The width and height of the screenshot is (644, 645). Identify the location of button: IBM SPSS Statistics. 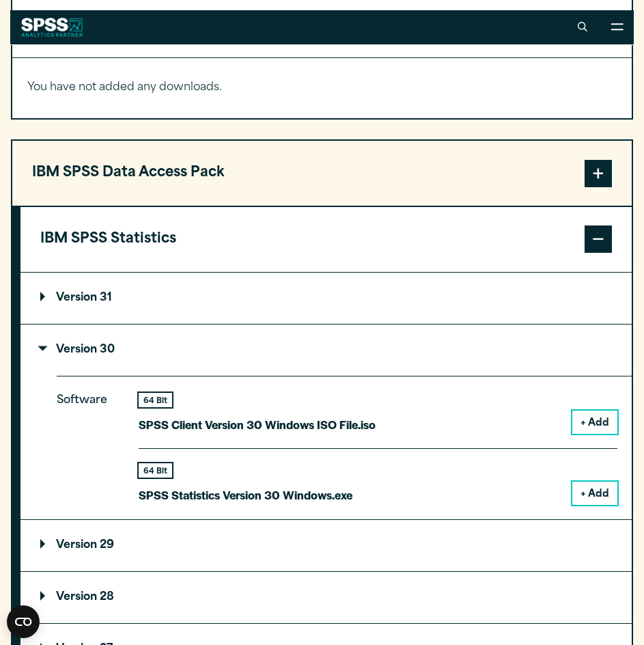
(326, 240).